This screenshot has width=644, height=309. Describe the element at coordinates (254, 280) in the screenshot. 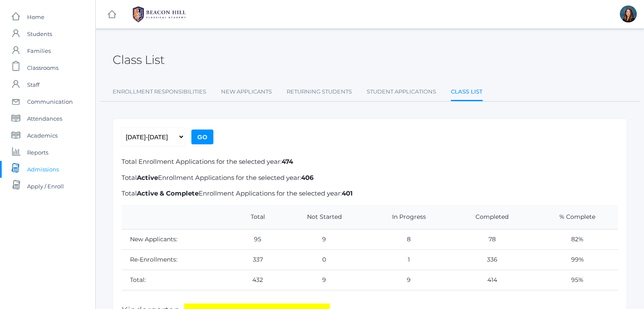

I see `td: 432` at that location.